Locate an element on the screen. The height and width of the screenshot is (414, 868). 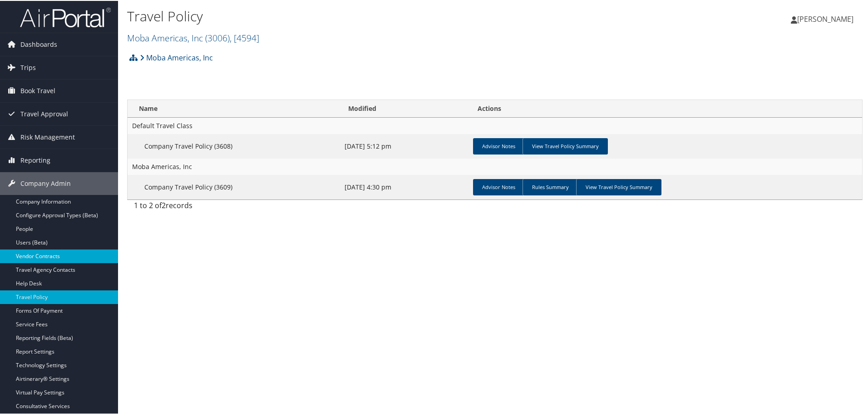
span: Travel Approval is located at coordinates (44, 113).